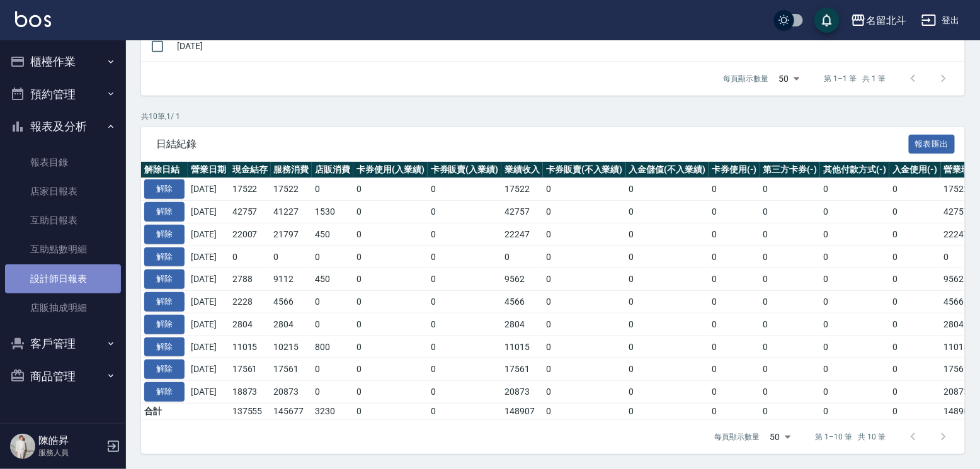 The width and height of the screenshot is (980, 469). Describe the element at coordinates (522, 212) in the screenshot. I see `td: 42757` at that location.